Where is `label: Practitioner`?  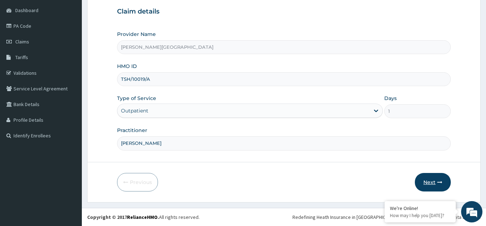
label: Practitioner is located at coordinates (132, 130).